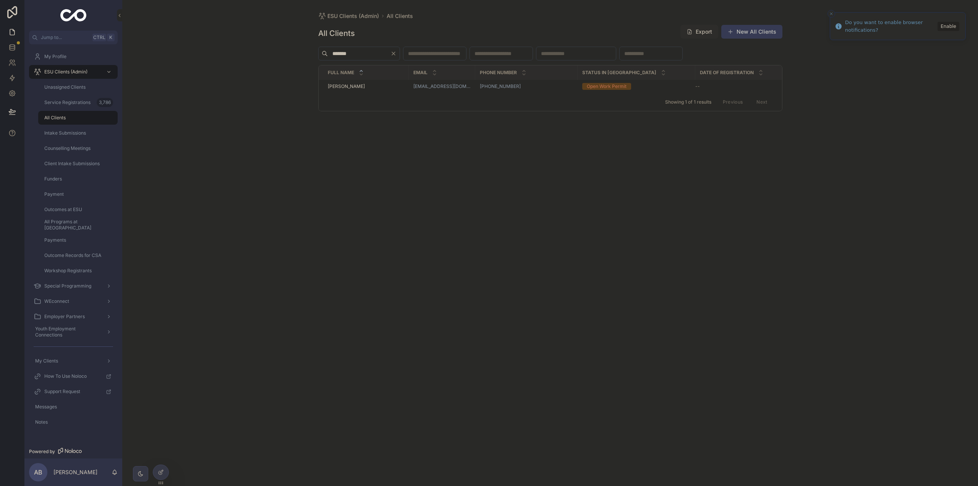  Describe the element at coordinates (65, 37) in the screenshot. I see `span: Jump to...` at that location.